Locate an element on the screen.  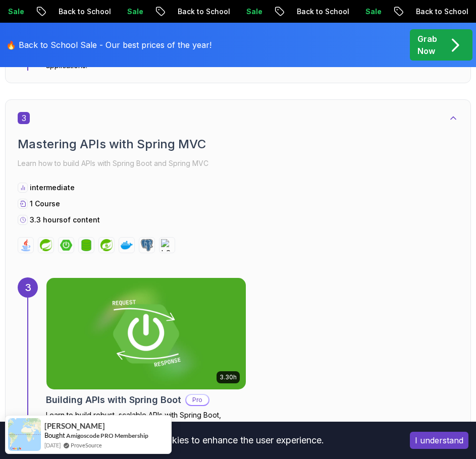
p: 3.3 hours of content is located at coordinates (64, 220).